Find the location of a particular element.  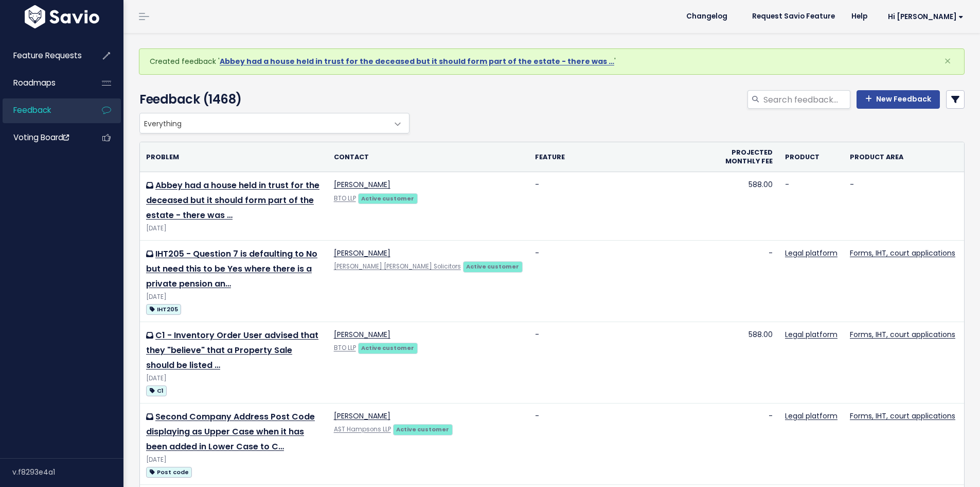

a: C1 - Inventory Order User advised that they "believe" that a Property Sale should be listed … is located at coordinates (232, 350).